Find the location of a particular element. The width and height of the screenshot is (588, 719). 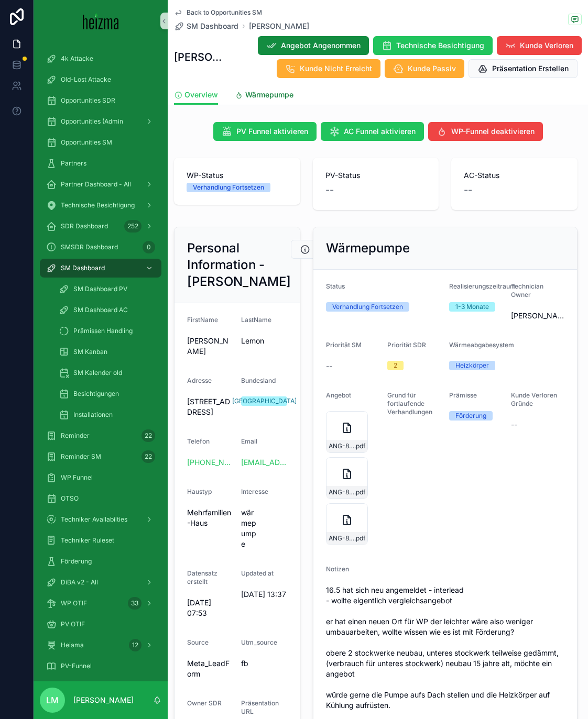

a: Förderung is located at coordinates (100, 561).